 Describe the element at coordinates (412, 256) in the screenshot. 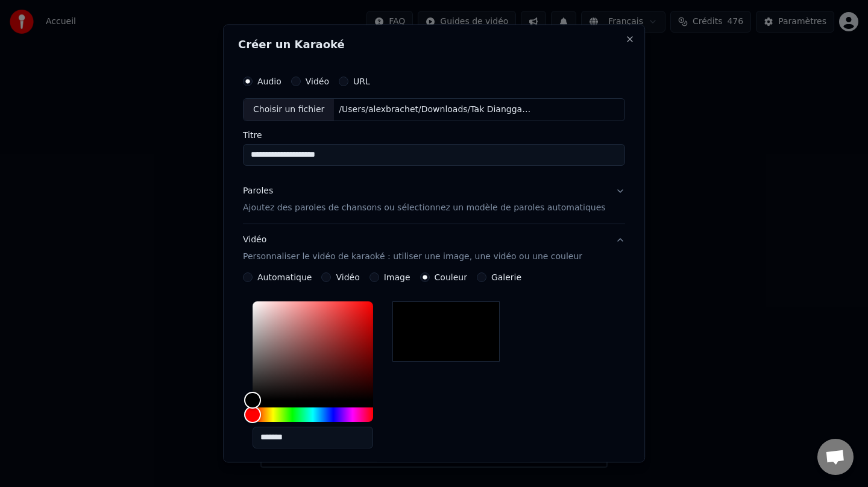

I see `p: Personnaliser le vidéo de karaoké : utiliser une image, une vidéo ou une couleur` at that location.